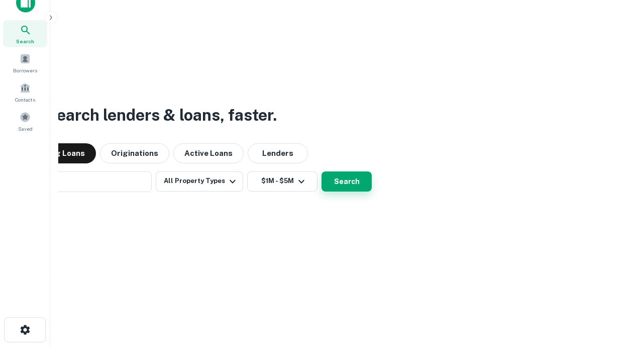  What do you see at coordinates (278, 153) in the screenshot?
I see `button: Lenders` at bounding box center [278, 153].